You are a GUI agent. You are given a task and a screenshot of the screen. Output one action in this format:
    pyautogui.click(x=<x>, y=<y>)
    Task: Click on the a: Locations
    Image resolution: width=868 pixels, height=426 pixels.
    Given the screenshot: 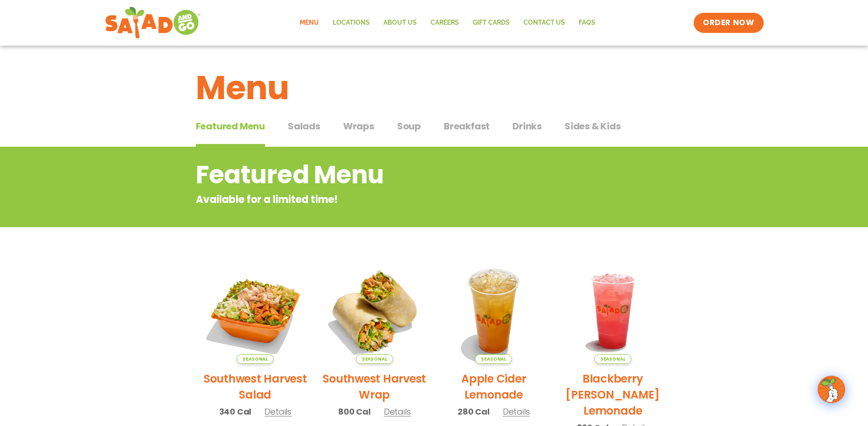 What is the action you would take?
    pyautogui.click(x=351, y=23)
    